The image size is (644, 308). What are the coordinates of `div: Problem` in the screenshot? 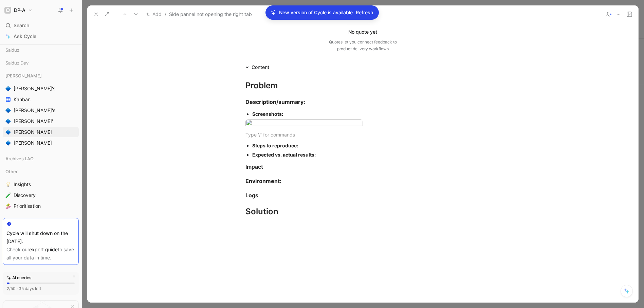 It's located at (363, 86).